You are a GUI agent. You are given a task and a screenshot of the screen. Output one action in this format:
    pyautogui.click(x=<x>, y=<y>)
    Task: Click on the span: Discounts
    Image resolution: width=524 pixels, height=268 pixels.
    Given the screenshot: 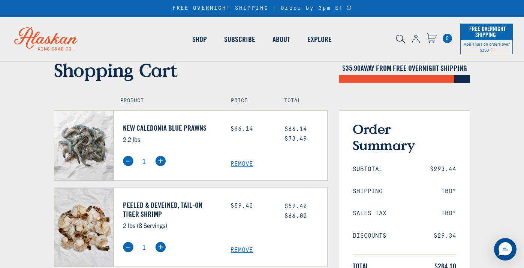 What is the action you would take?
    pyautogui.click(x=369, y=236)
    